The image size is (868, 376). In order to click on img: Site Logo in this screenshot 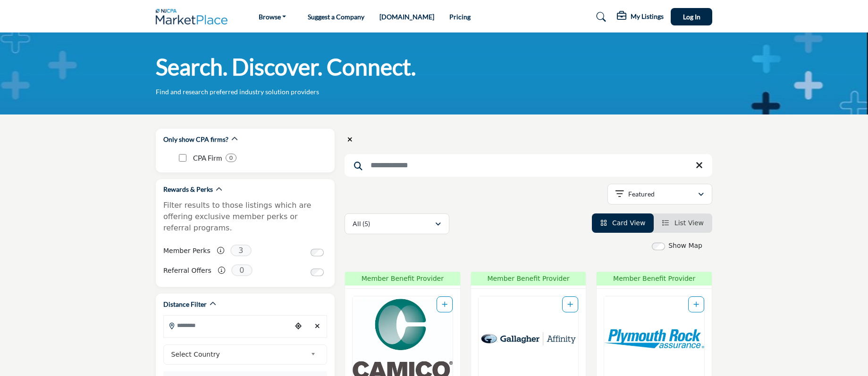, I will do `click(194, 17)`.